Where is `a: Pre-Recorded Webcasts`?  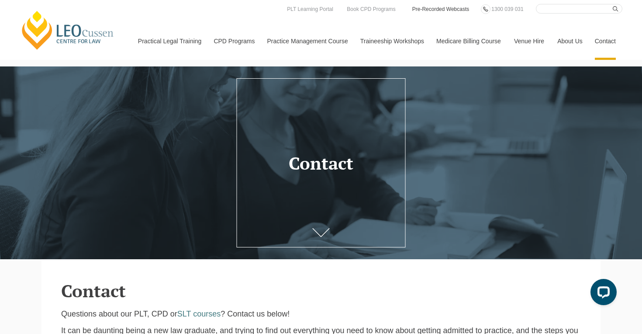 a: Pre-Recorded Webcasts is located at coordinates (441, 9).